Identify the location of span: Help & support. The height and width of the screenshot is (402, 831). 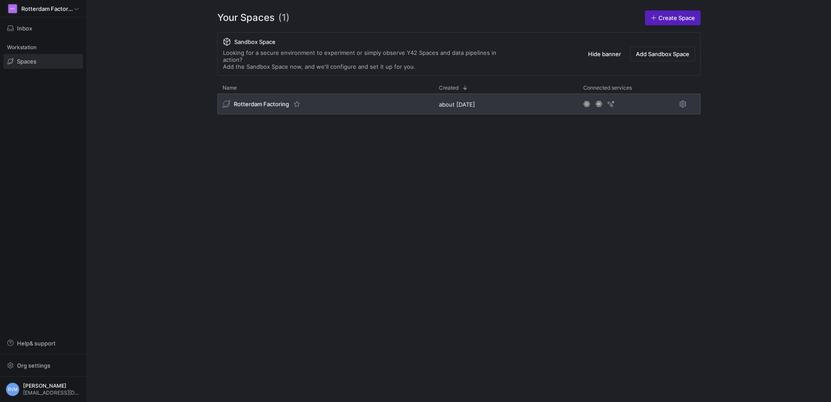
(36, 343).